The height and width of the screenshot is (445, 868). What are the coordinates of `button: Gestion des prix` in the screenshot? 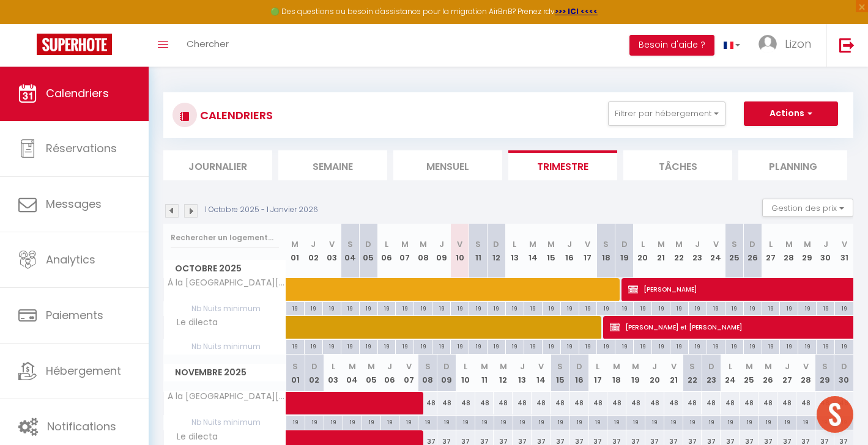 It's located at (808, 208).